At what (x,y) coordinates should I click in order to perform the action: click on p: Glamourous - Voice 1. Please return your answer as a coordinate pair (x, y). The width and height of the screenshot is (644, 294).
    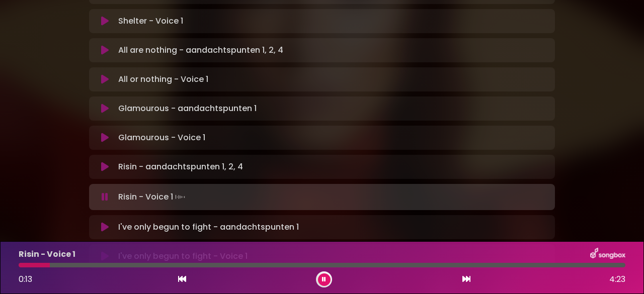
    Looking at the image, I should click on (161, 138).